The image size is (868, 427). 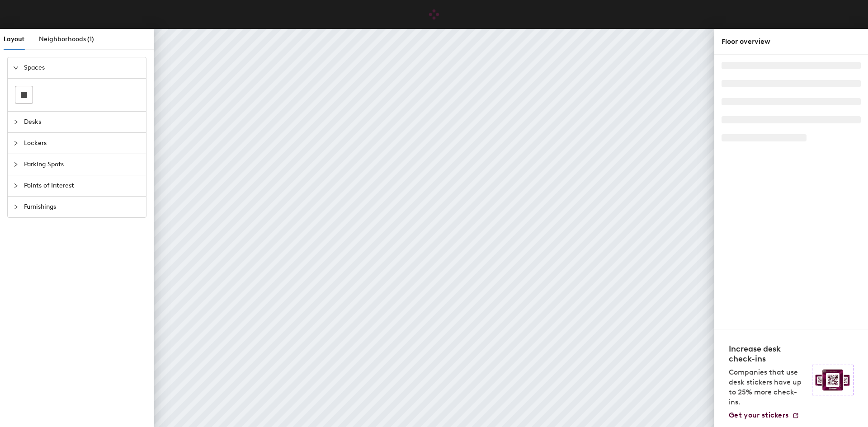 I want to click on img: Sticker logo, so click(x=833, y=380).